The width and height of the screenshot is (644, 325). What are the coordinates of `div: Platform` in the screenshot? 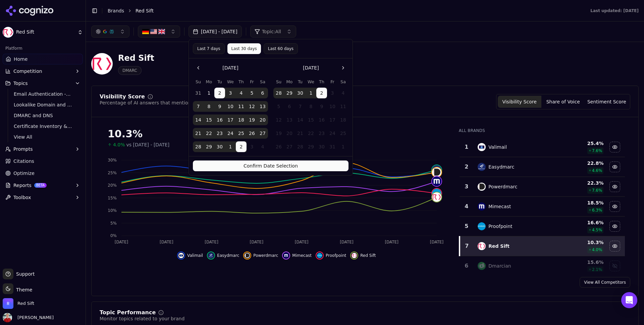 It's located at (43, 48).